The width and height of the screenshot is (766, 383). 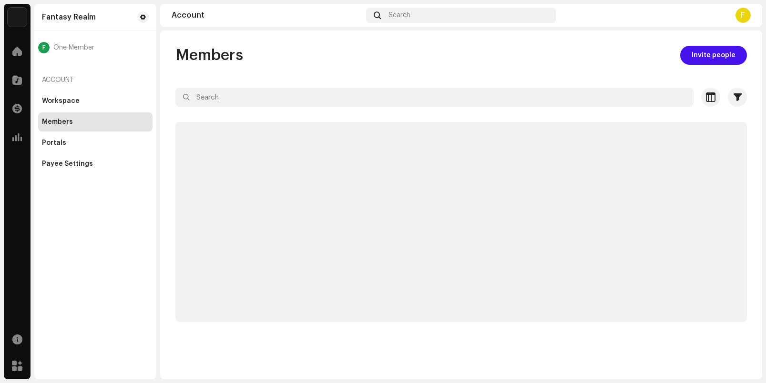 I want to click on re-a-nav-header: Account, so click(x=95, y=80).